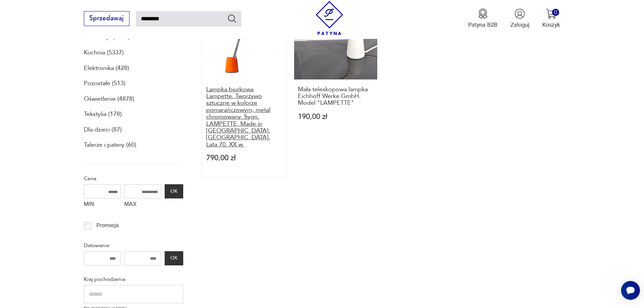  What do you see at coordinates (232, 18) in the screenshot?
I see `button: Szukaj` at bounding box center [232, 18].